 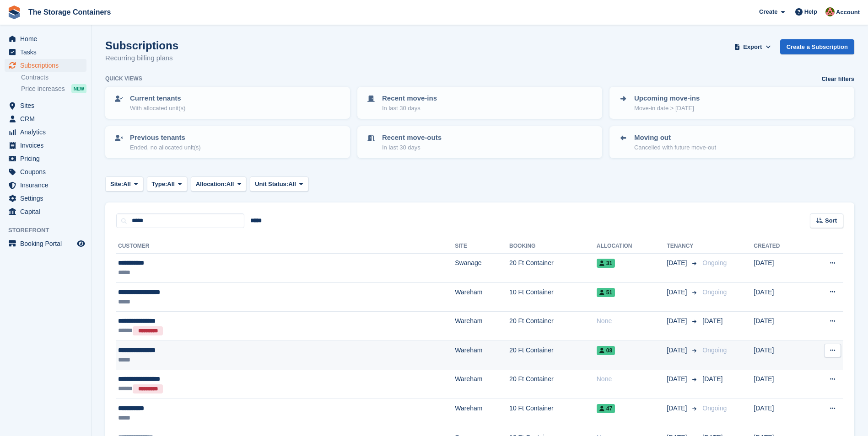 I want to click on span: Booking Portal, so click(x=48, y=243).